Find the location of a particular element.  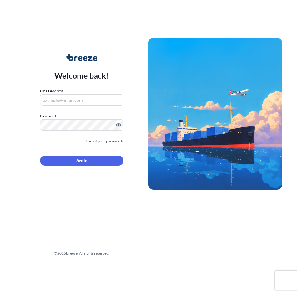

div: © 2025 Breeze. All rights reserved. is located at coordinates (82, 253).